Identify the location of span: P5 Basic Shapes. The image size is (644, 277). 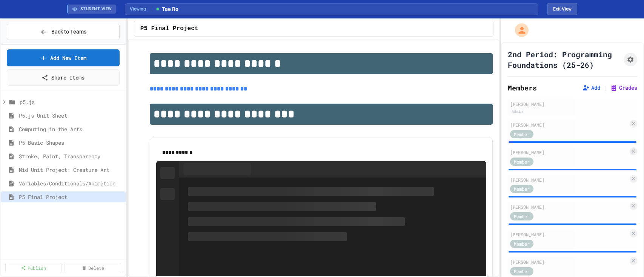
(70, 143).